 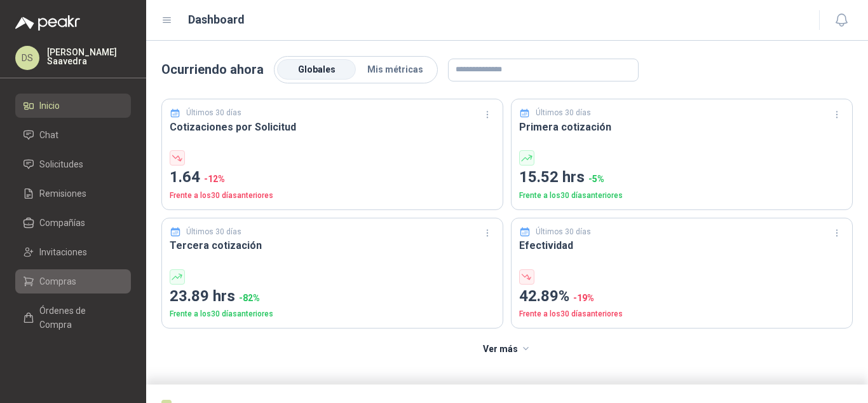 I want to click on span: Órdenes de Compra, so click(x=79, y=318).